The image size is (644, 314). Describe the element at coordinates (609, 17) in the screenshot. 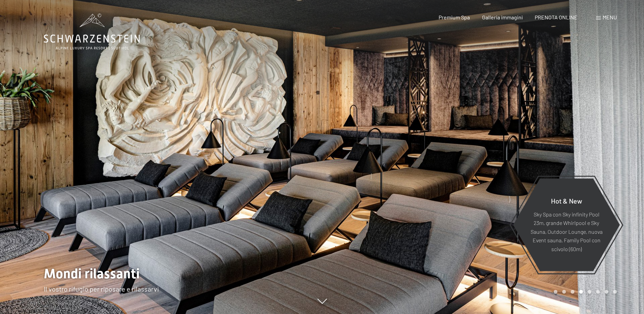

I see `span: Menu` at that location.